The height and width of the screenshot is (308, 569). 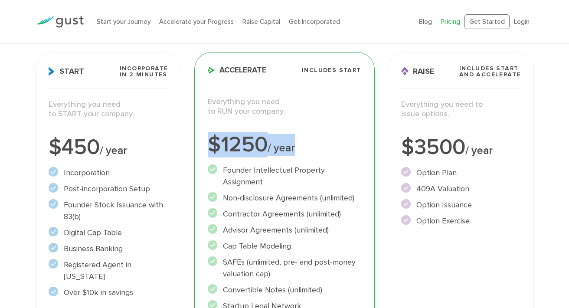 I want to click on p: Everything you need to RUN your company., so click(x=284, y=107).